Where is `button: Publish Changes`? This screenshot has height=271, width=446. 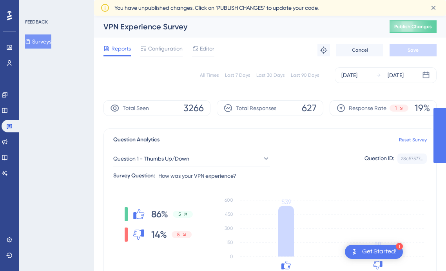
button: Publish Changes is located at coordinates (413, 27).